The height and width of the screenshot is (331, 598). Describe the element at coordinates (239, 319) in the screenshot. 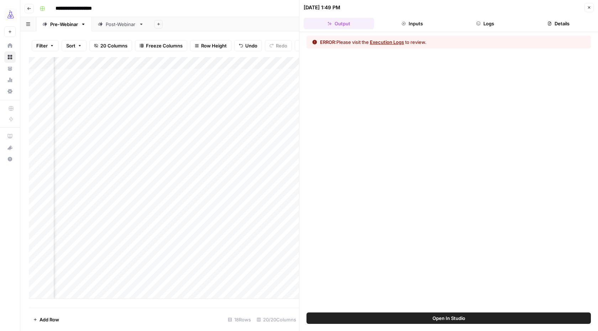

I see `div: 18 Rows` at that location.